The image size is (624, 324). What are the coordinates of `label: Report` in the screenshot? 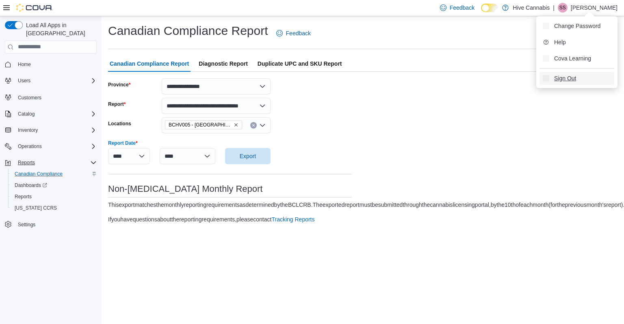 It's located at (117, 104).